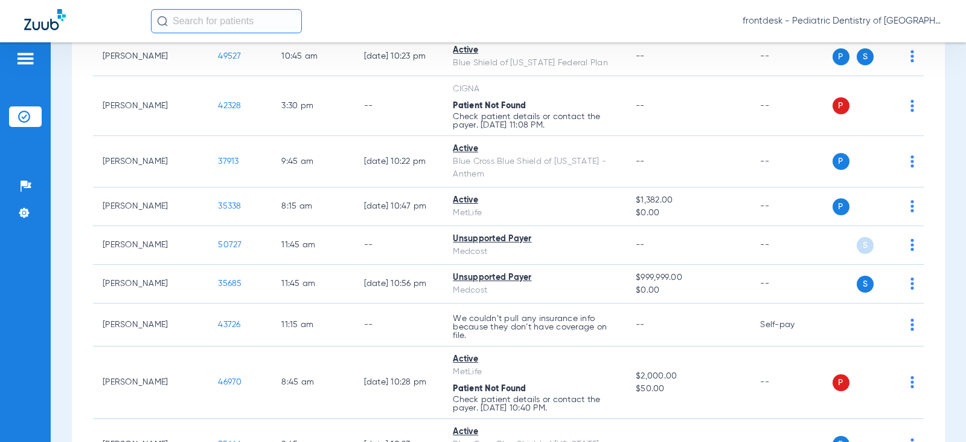  I want to click on img: hamburger-icon, so click(25, 59).